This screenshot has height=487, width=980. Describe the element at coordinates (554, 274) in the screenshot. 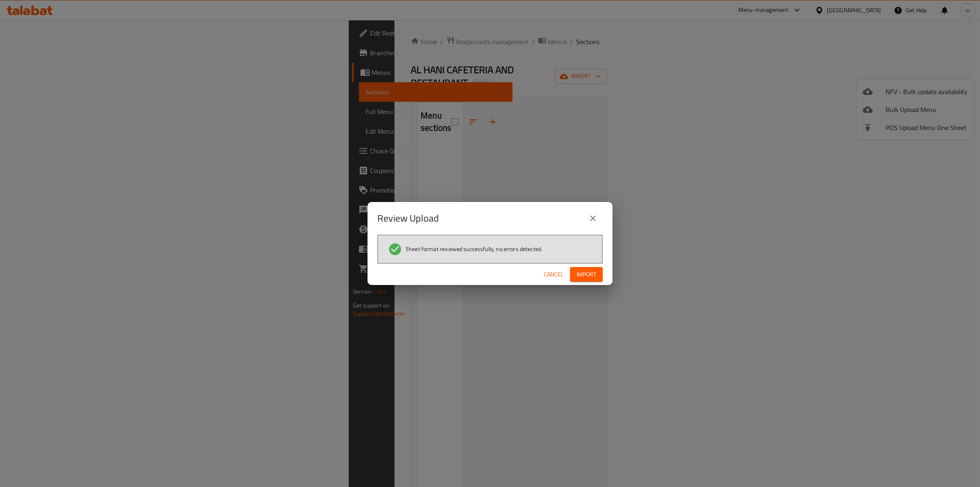

I see `span: Cancel` at that location.